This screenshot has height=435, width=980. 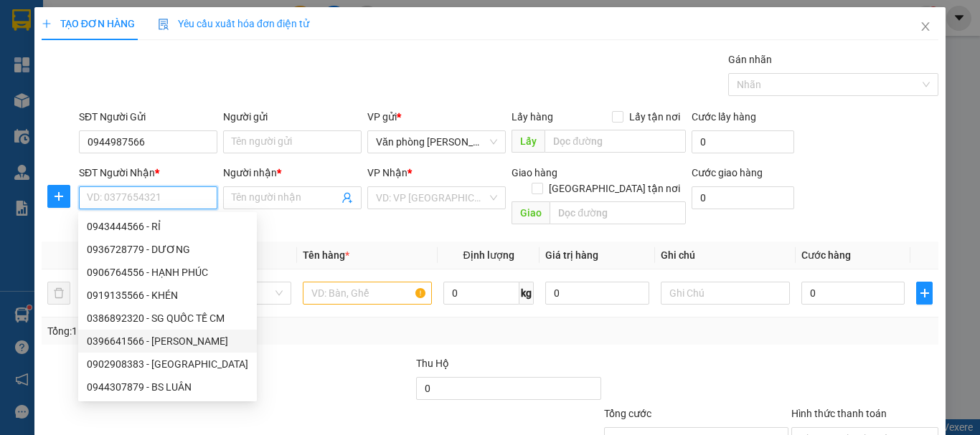 What do you see at coordinates (167, 250) in the screenshot?
I see `div: 0936728779 - DƯƠNG` at bounding box center [167, 250].